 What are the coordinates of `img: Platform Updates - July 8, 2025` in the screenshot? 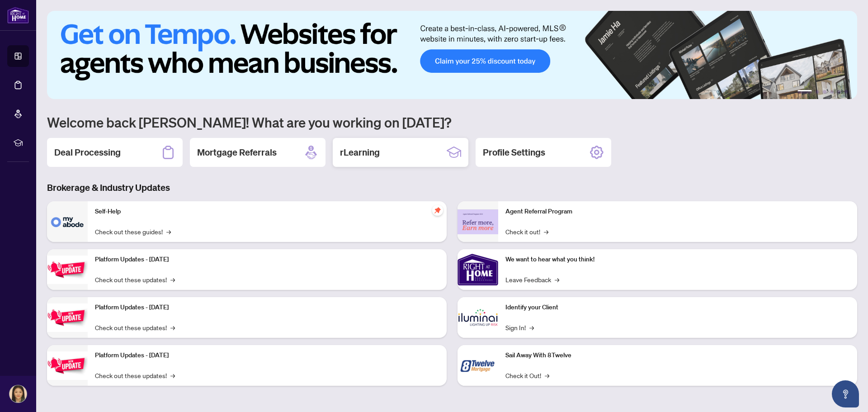 It's located at (67, 318).